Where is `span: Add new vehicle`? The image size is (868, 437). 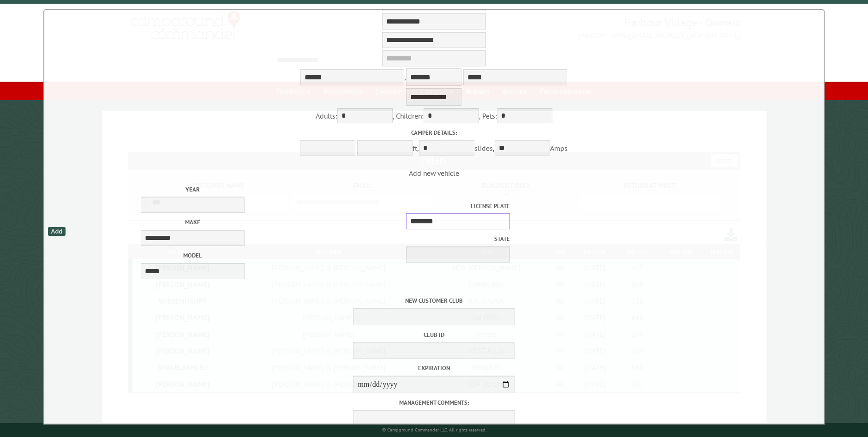
span: Add new vehicle is located at coordinates (434, 226).